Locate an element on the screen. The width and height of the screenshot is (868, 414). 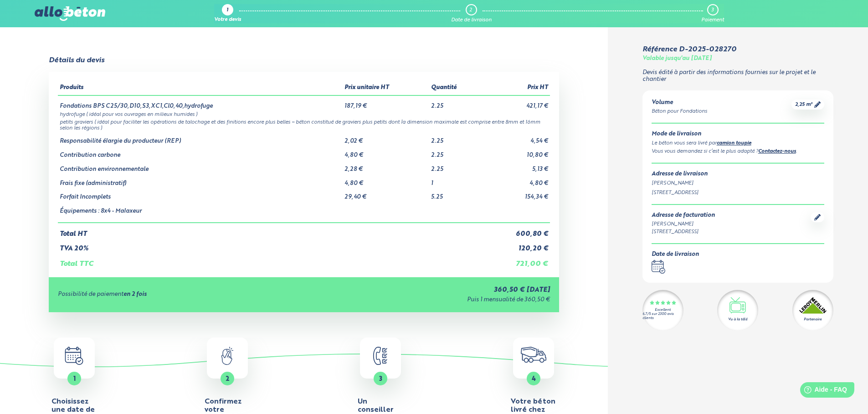
td: 10,80 € is located at coordinates (517, 152).